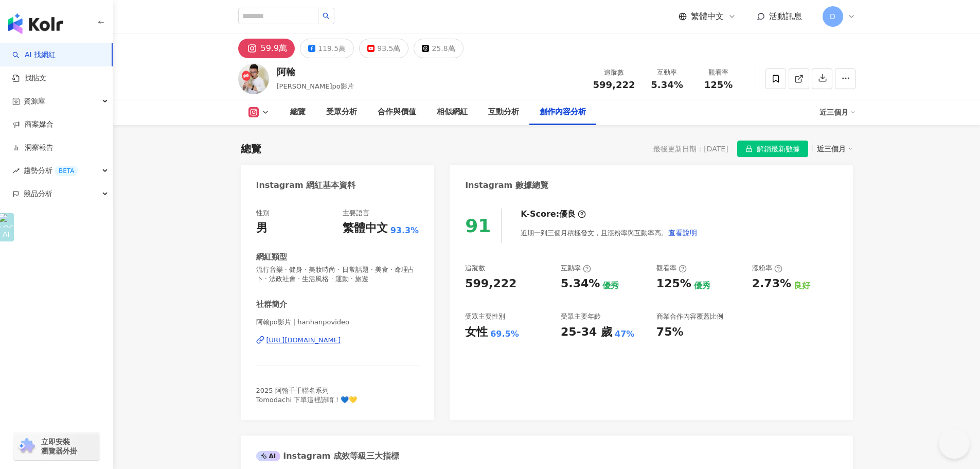 This screenshot has width=980, height=469. Describe the element at coordinates (35, 24) in the screenshot. I see `img: logo` at that location.